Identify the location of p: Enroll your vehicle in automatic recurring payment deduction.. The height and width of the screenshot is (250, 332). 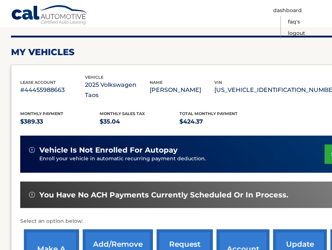
(182, 159).